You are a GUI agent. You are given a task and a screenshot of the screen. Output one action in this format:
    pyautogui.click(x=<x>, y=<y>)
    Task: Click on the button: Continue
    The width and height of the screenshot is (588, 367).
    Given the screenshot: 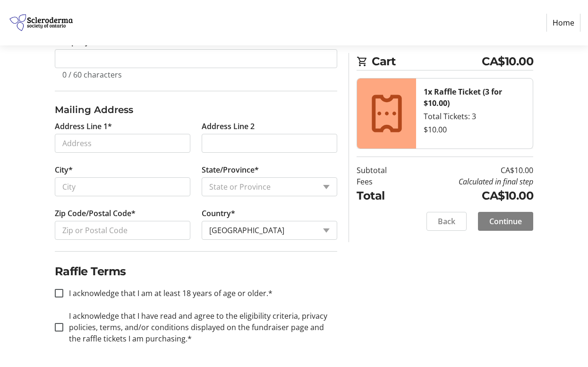 What is the action you would take?
    pyautogui.click(x=505, y=221)
    